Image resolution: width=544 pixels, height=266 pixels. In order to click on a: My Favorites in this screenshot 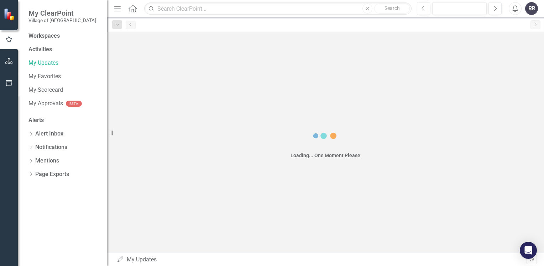, I will do `click(64, 77)`.